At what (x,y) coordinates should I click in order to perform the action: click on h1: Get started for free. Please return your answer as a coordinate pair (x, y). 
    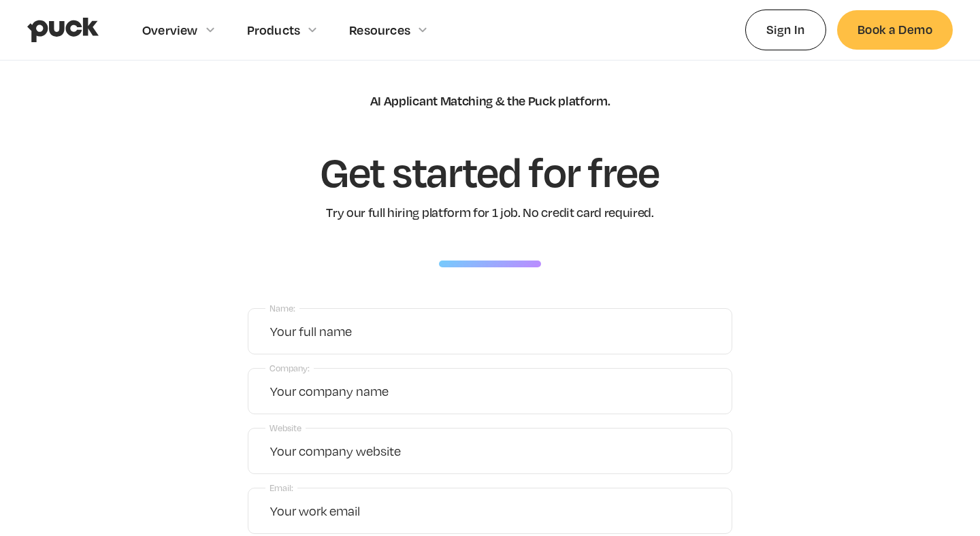
    Looking at the image, I should click on (490, 171).